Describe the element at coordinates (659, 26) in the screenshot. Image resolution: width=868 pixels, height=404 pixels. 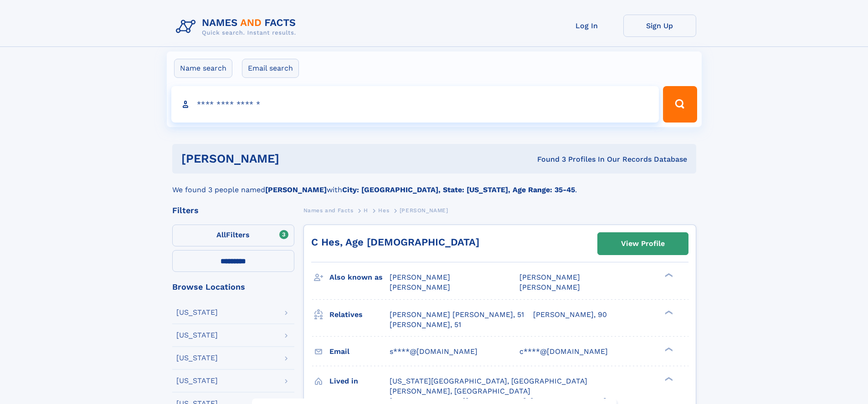
I see `a: Sign Up` at that location.